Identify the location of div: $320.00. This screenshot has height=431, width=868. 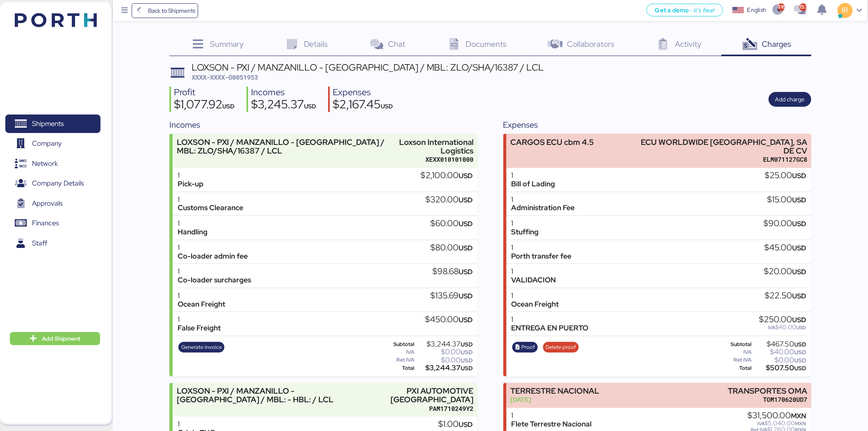
(449, 200).